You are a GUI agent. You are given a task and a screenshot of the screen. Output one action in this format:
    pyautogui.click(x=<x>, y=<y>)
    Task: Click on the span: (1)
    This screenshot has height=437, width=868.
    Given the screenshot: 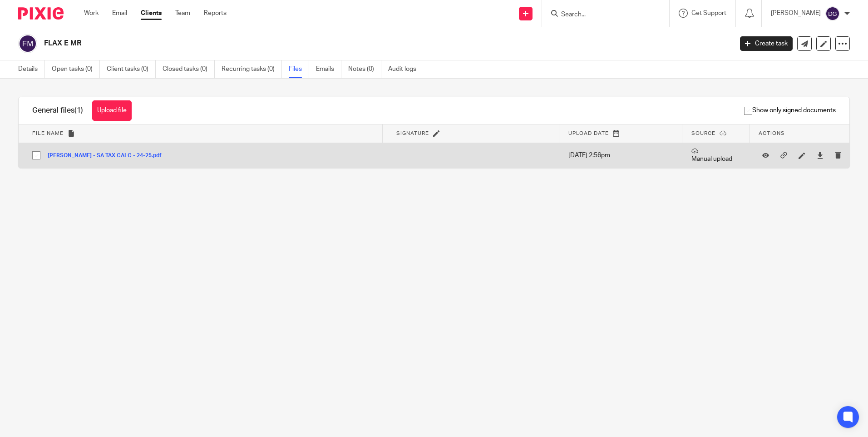 What is the action you would take?
    pyautogui.click(x=79, y=110)
    